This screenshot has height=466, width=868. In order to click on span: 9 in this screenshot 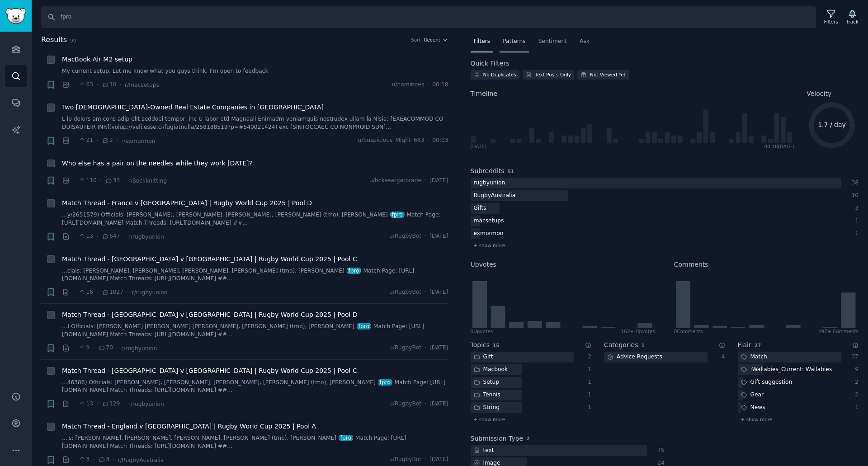, I will do `click(83, 348)`.